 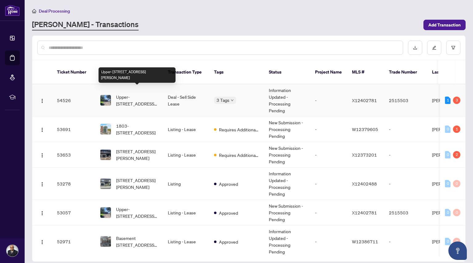 What do you see at coordinates (74, 213) in the screenshot?
I see `td: 53057` at bounding box center [74, 213].